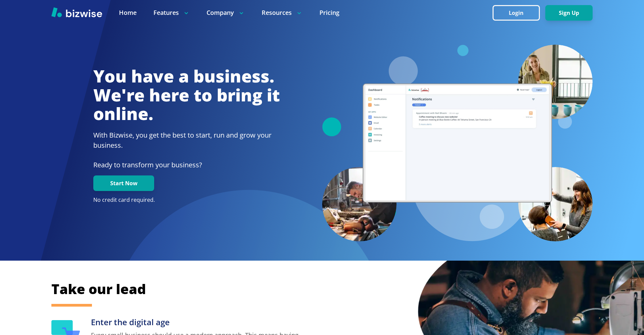 This screenshot has height=335, width=644. Describe the element at coordinates (305, 289) in the screenshot. I see `h2: Take our lead` at that location.